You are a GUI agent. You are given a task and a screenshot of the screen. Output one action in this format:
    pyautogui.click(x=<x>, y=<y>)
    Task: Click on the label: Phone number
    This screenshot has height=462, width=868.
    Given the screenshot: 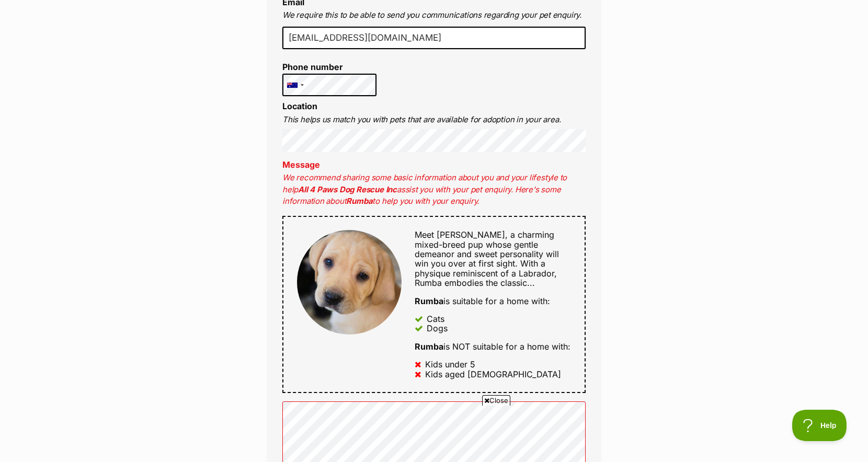 What is the action you would take?
    pyautogui.click(x=329, y=67)
    